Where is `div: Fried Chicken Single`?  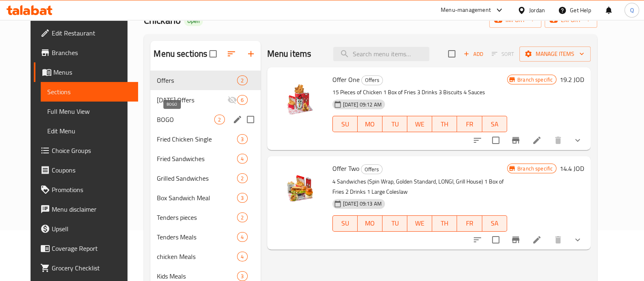 div: Fried Chicken Single is located at coordinates (197, 139).